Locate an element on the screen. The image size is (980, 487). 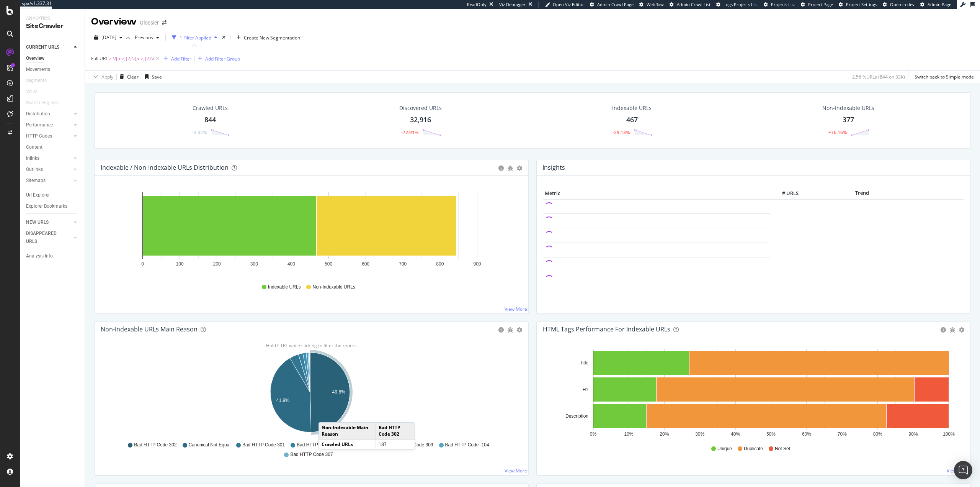
a: DISAPPEARED URLS is located at coordinates (49, 238).